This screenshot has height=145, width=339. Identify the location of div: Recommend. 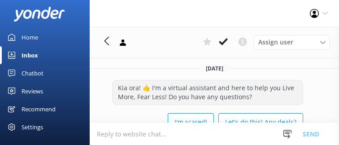
(39, 109).